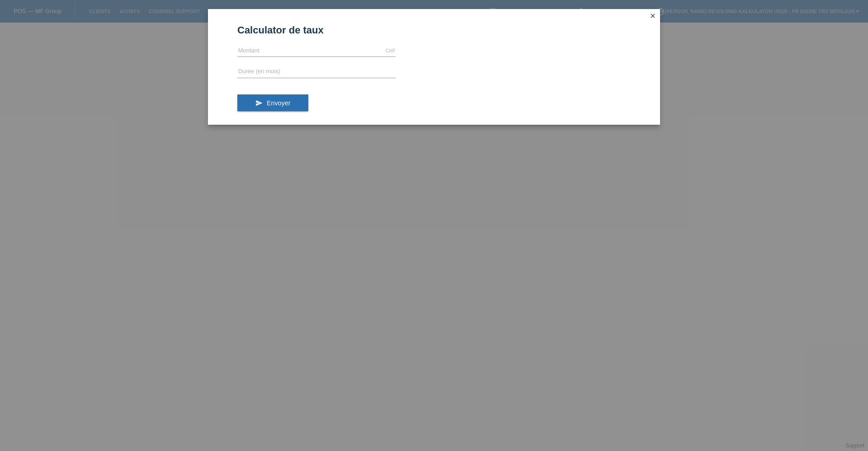  What do you see at coordinates (278, 103) in the screenshot?
I see `span: Envoyer` at bounding box center [278, 103].